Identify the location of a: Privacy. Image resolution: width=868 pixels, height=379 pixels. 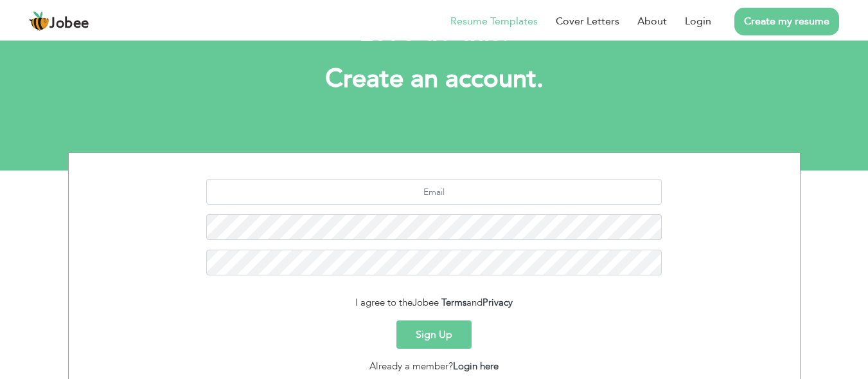
(497, 302).